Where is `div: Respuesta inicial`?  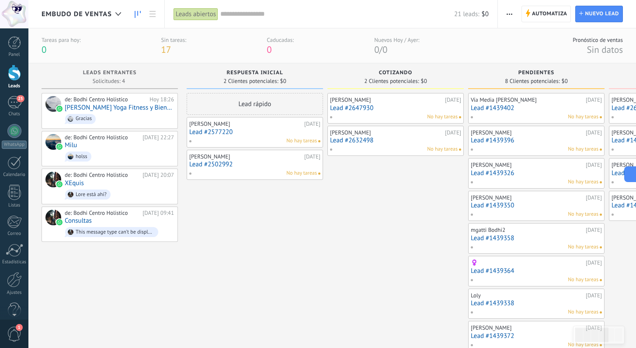
div: Respuesta inicial is located at coordinates (255, 73).